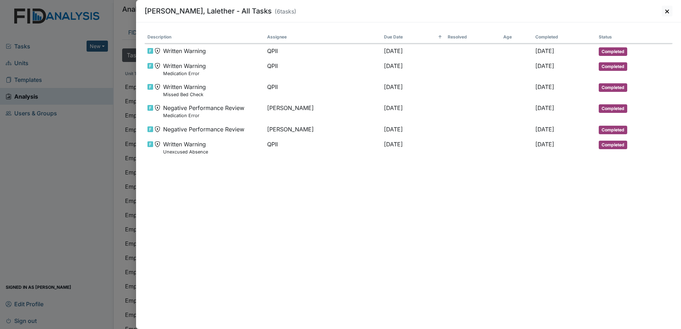  Describe the element at coordinates (204, 111) in the screenshot. I see `span: Negative Performance Review Medication Error` at that location.